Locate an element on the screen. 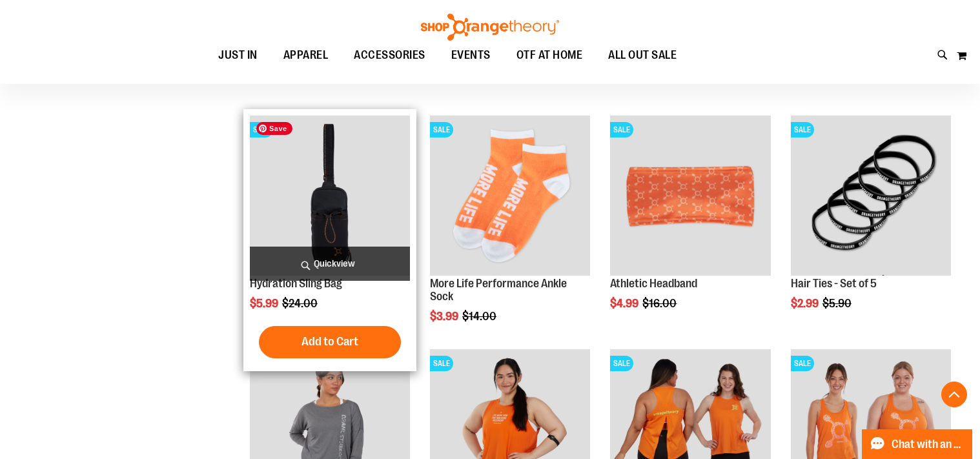 This screenshot has width=980, height=459. img: Product image for More Life Performance Ankle Sock is located at coordinates (510, 195).